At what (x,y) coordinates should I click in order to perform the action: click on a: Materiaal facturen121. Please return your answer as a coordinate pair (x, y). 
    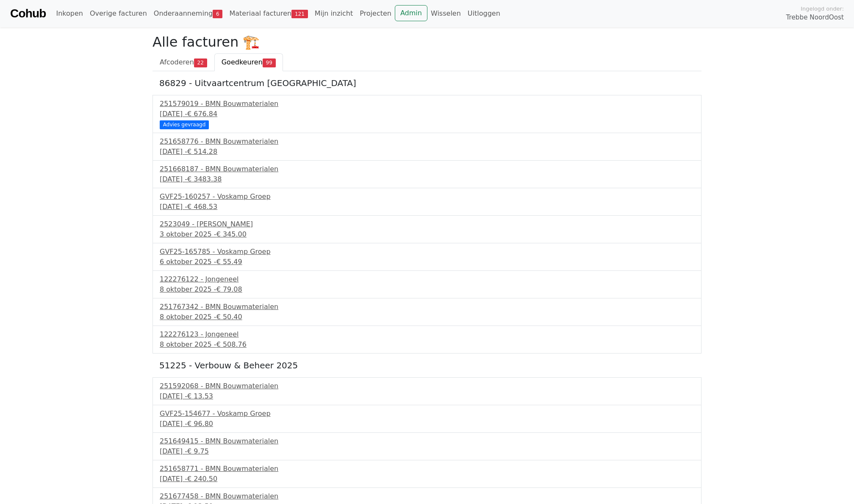
    Looking at the image, I should click on (268, 13).